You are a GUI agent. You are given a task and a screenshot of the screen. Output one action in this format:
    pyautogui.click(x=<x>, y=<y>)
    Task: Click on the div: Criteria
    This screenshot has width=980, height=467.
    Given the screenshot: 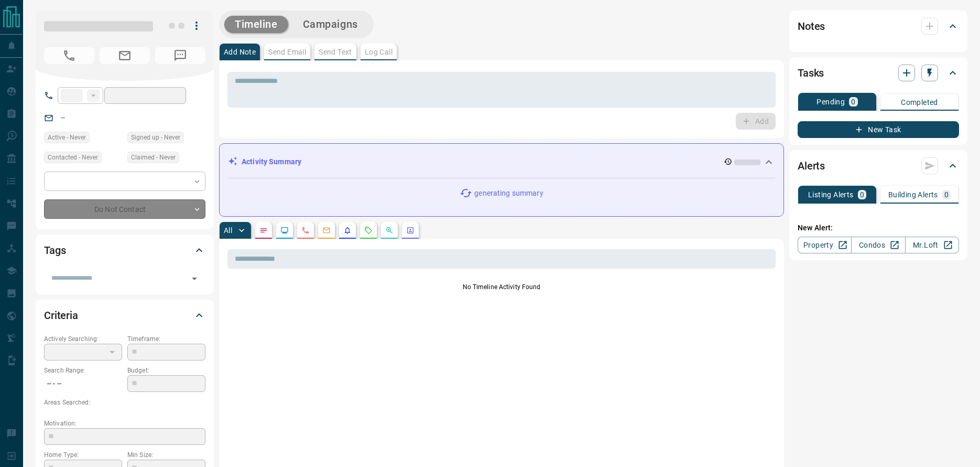 What is the action you would take?
    pyautogui.click(x=124, y=315)
    